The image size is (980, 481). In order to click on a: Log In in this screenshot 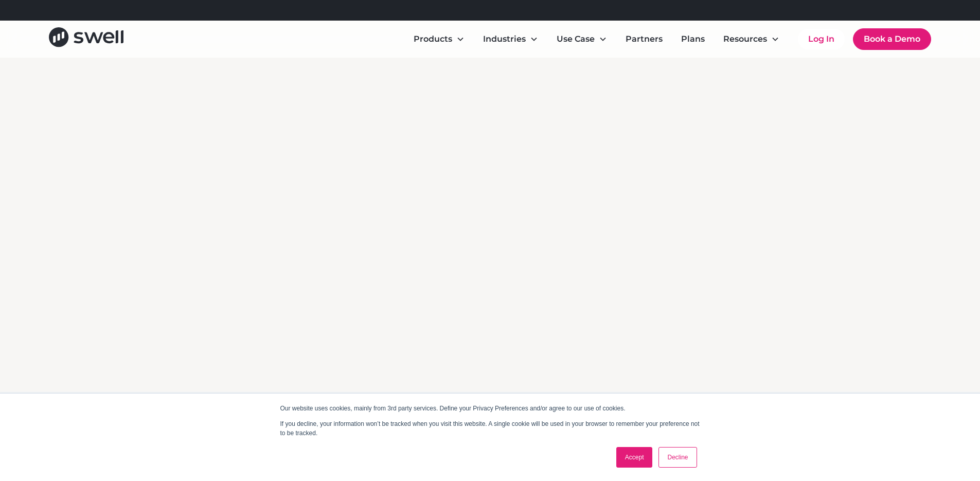, I will do `click(821, 39)`.